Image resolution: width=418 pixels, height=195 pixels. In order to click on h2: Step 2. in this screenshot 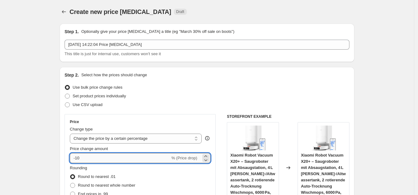, I will do `click(72, 75)`.